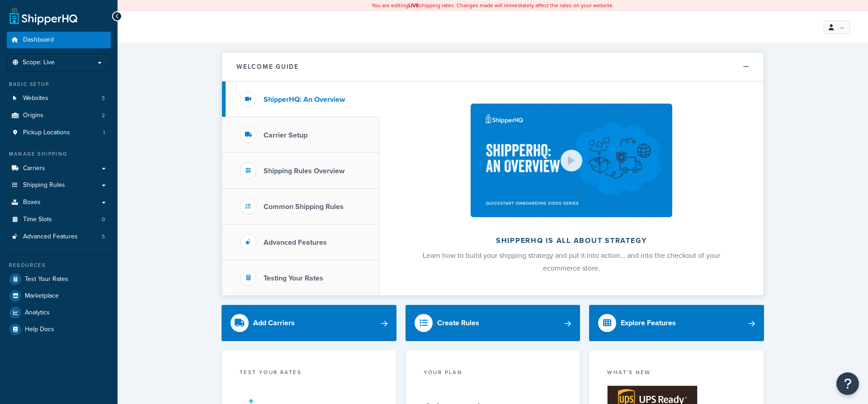  Describe the element at coordinates (59, 237) in the screenshot. I see `li: Advanced Features` at that location.